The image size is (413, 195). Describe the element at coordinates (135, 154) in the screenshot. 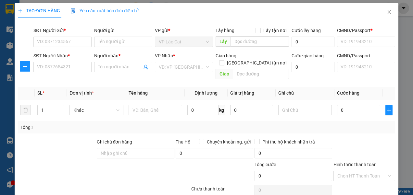

I see `input: Ghi chú đơn hàng` at that location.